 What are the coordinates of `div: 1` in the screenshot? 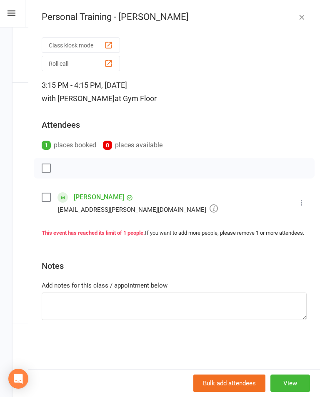 It's located at (46, 145).